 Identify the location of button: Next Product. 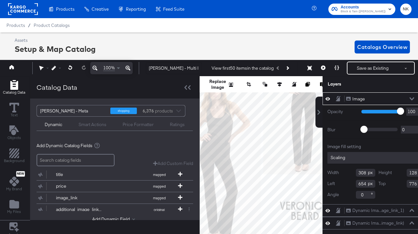
(287, 68).